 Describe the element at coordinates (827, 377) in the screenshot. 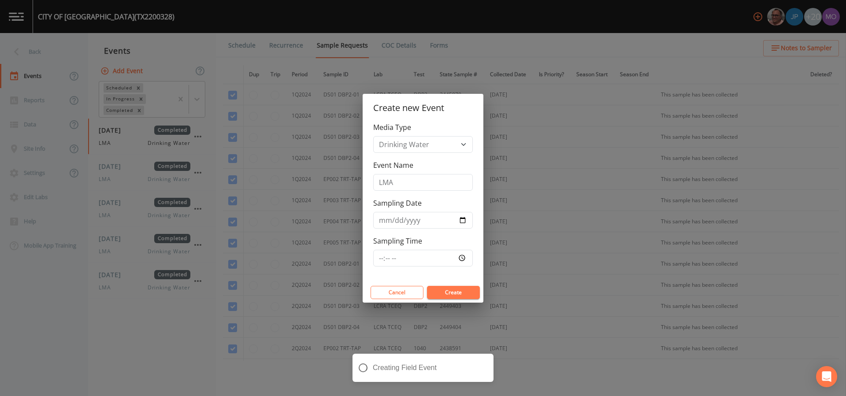

I see `div: Open Intercom Messenger` at that location.